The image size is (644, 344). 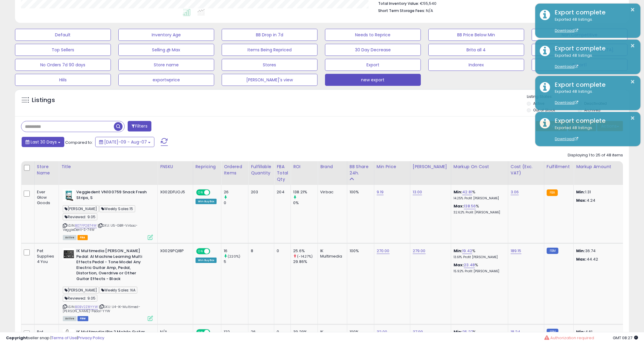 What do you see at coordinates (539, 104) in the screenshot?
I see `label: Active` at bounding box center [539, 104].